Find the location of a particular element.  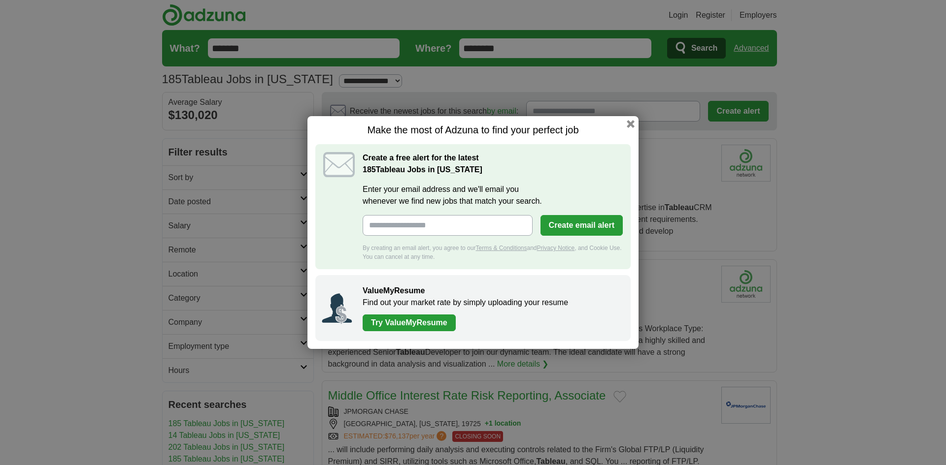

a: Try ValueMyResume is located at coordinates (409, 323).